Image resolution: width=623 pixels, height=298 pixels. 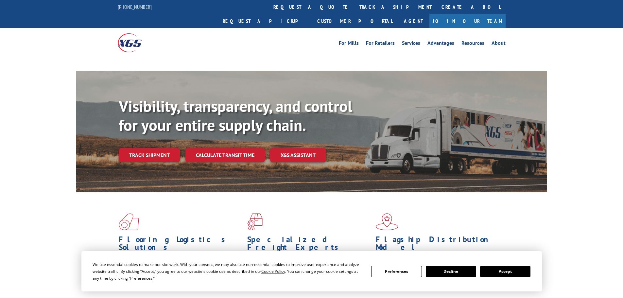 I want to click on img: xgs-icon-focused-on-flooring-red, so click(x=255, y=222).